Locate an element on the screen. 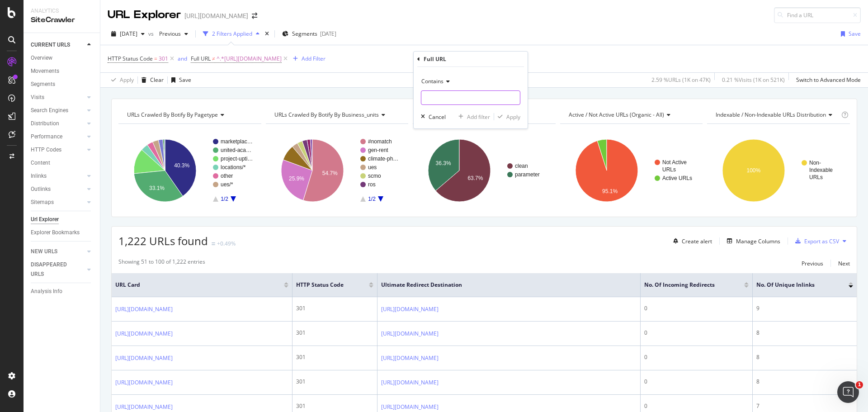  text: parameter is located at coordinates (527, 175).